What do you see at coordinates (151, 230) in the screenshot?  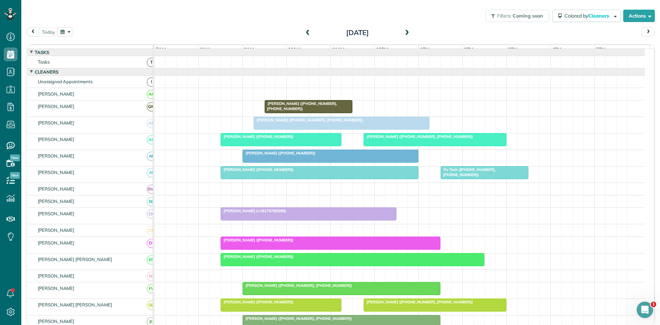 I see `span: CL` at bounding box center [151, 230].